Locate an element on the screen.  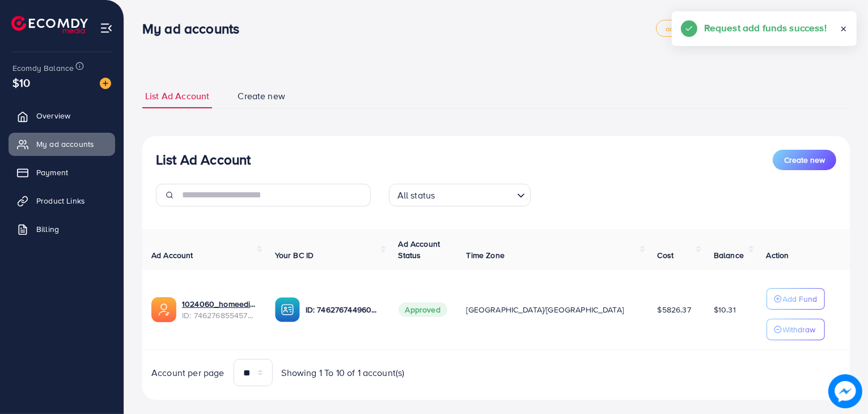
span: Ad Account Status is located at coordinates (419, 250).